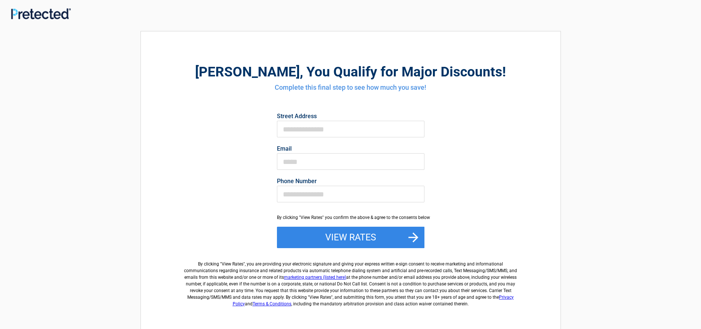 Image resolution: width=701 pixels, height=329 pixels. What do you see at coordinates (41, 13) in the screenshot?
I see `img: Main Logo` at bounding box center [41, 13].